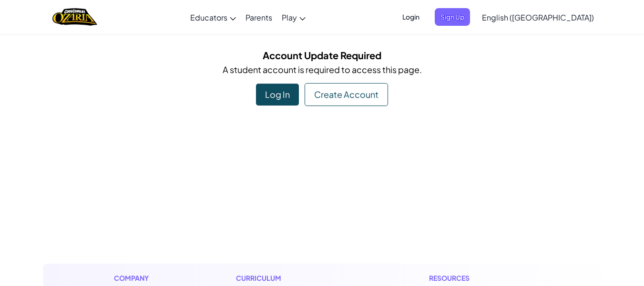 The width and height of the screenshot is (644, 286). I want to click on a: Ozaria by CodeCombat logo, so click(74, 17).